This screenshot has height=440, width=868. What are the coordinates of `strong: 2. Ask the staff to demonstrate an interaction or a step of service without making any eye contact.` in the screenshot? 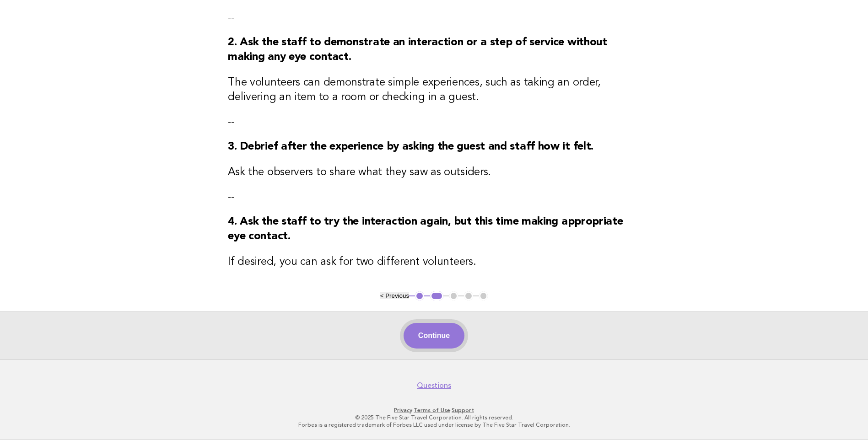 It's located at (418, 50).